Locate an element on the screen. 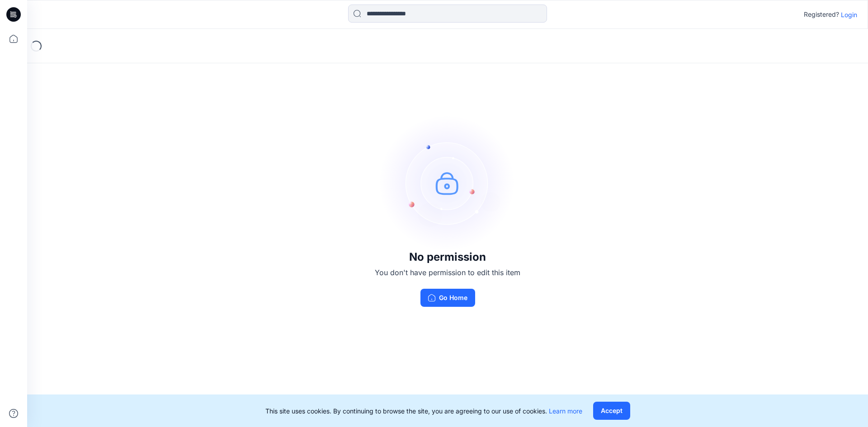  p: Registered? is located at coordinates (822, 14).